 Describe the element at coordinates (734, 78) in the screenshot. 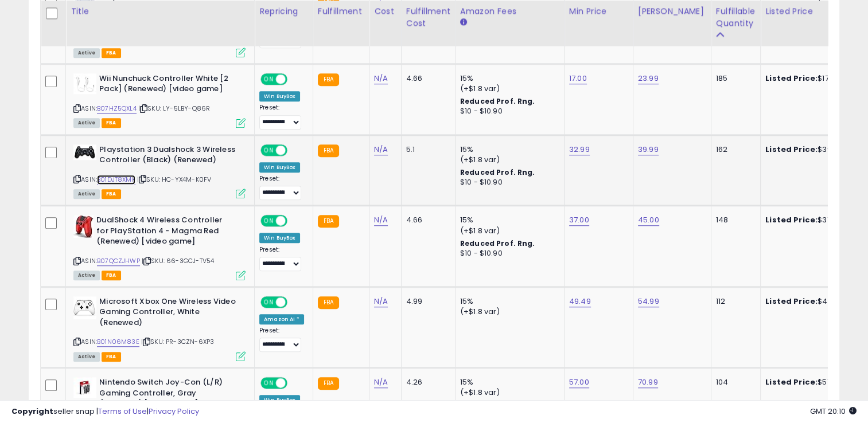

I see `div: 185` at that location.